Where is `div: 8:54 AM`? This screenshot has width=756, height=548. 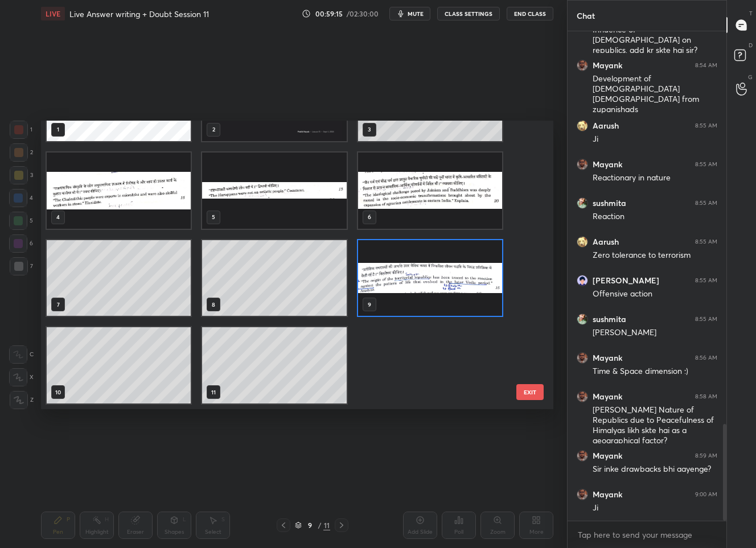
div: 8:54 AM is located at coordinates (706, 65).